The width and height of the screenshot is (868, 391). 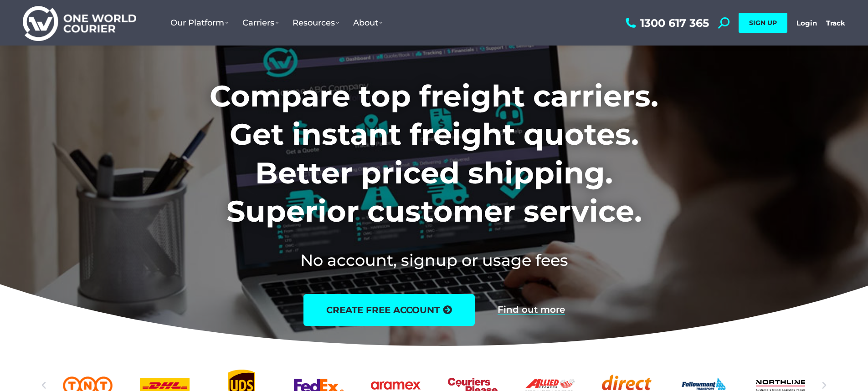 I want to click on span: Resources, so click(x=316, y=23).